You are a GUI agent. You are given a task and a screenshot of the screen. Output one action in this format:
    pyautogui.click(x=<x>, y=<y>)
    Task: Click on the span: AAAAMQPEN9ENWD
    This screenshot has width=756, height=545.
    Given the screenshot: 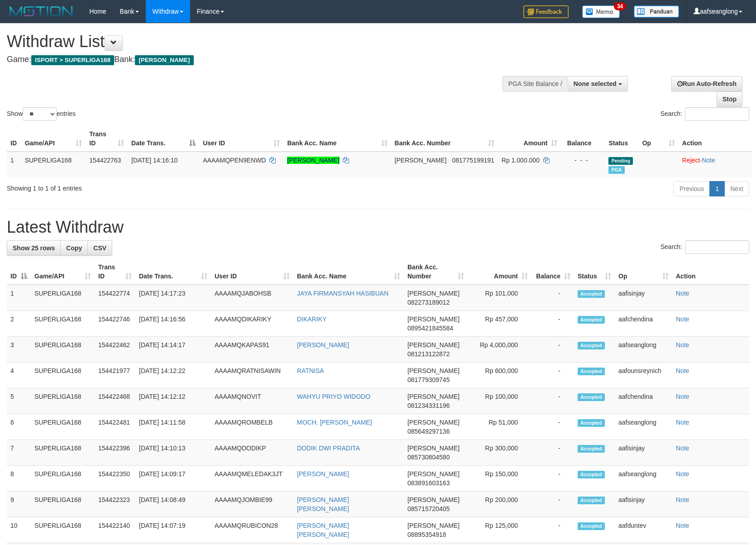 What is the action you would take?
    pyautogui.click(x=234, y=161)
    